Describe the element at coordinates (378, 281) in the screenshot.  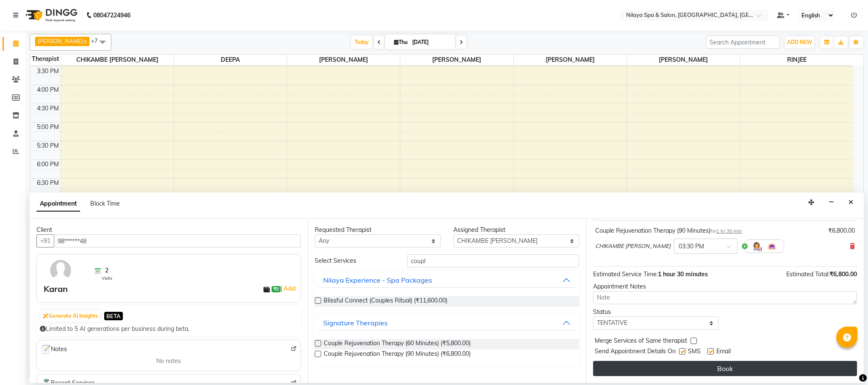
I see `div: Nilaya Experience - Spa Packages` at that location.